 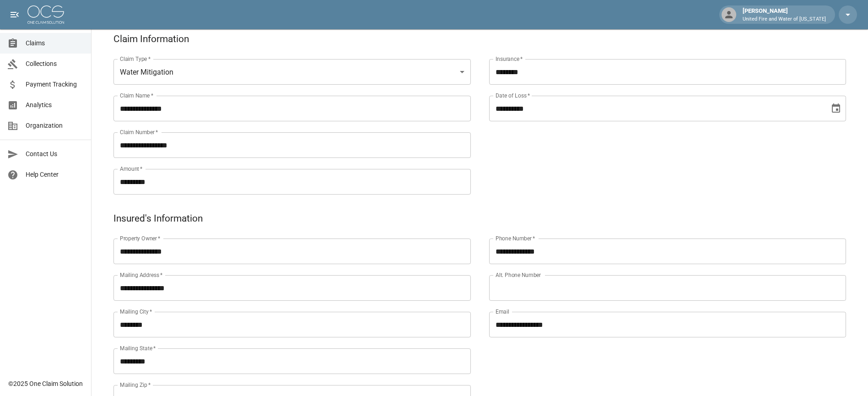 What do you see at coordinates (292, 72) in the screenshot?
I see `div: Water Mitigation` at bounding box center [292, 72].